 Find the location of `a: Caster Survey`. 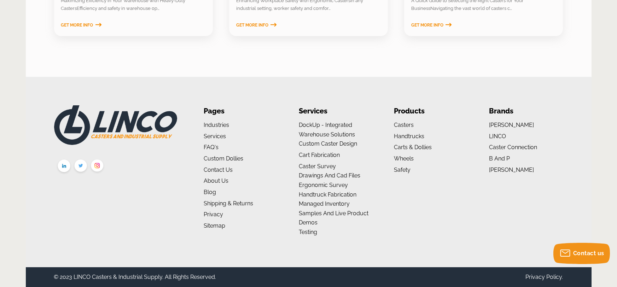

a: Caster Survey is located at coordinates (317, 166).